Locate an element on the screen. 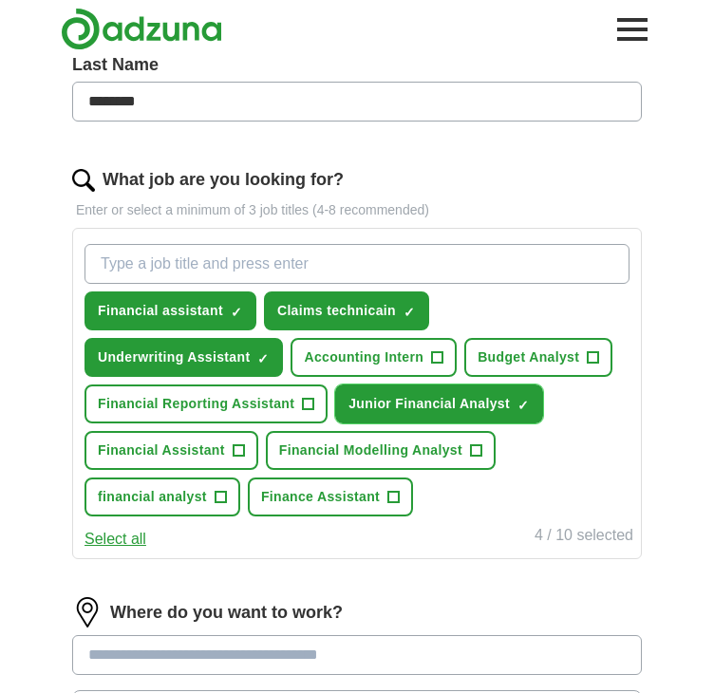 The image size is (714, 693). span: Finance Assistant is located at coordinates (320, 496).